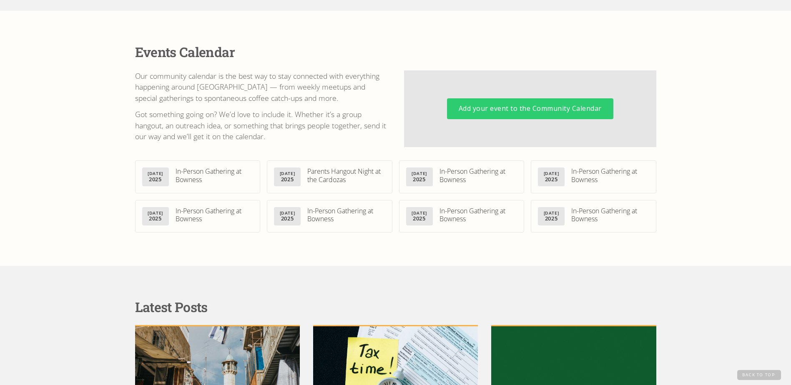 Image resolution: width=791 pixels, height=385 pixels. I want to click on div: Events Calendar, so click(396, 52).